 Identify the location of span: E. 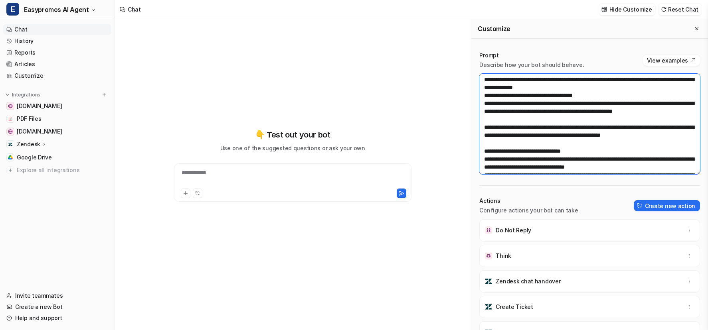
(13, 9).